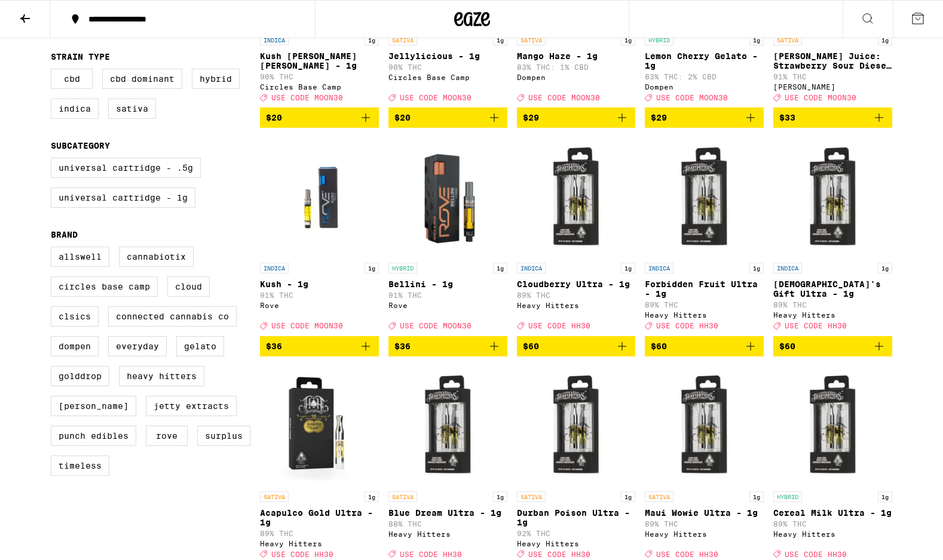  What do you see at coordinates (75, 317) in the screenshot?
I see `label: CLSICS` at bounding box center [75, 317].